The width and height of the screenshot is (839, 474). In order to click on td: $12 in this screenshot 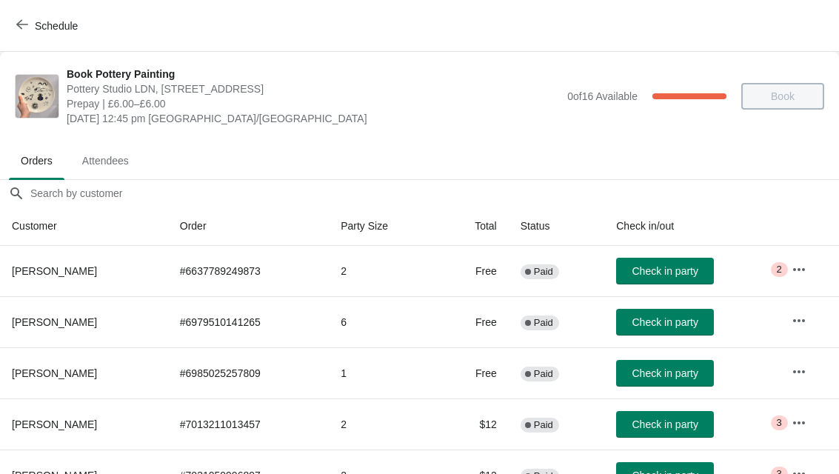, I will do `click(473, 424)`.